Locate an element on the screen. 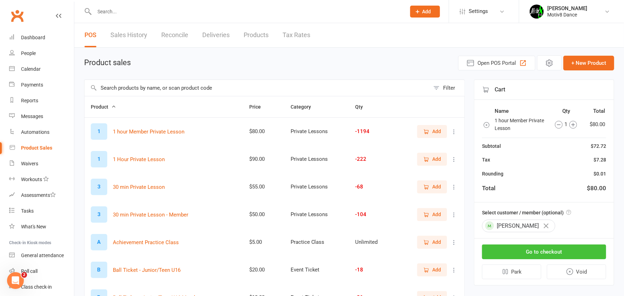  button: Achievement Practice Class is located at coordinates (146, 243).